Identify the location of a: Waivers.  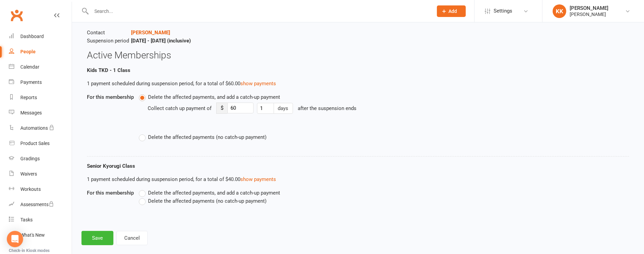
(40, 174).